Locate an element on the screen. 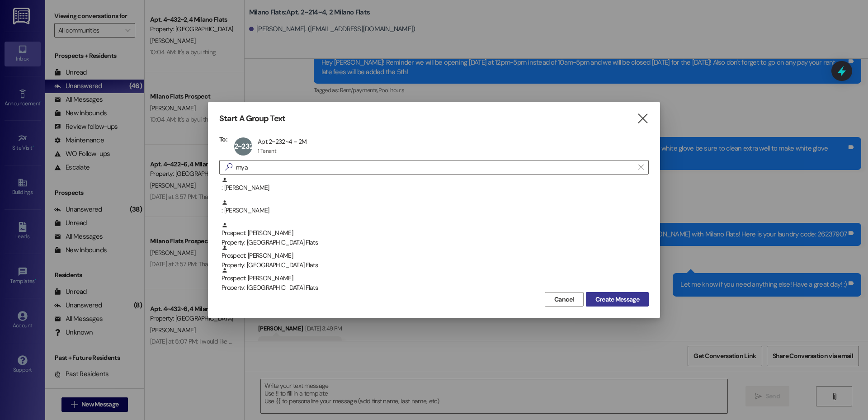 The height and width of the screenshot is (420, 868). span: 2~232~4 is located at coordinates (247, 146).